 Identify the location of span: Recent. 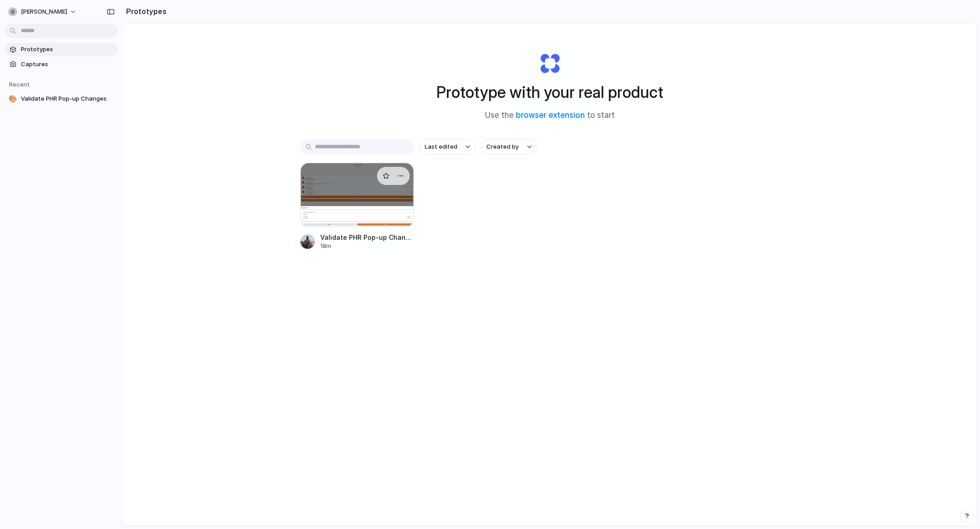
(19, 84).